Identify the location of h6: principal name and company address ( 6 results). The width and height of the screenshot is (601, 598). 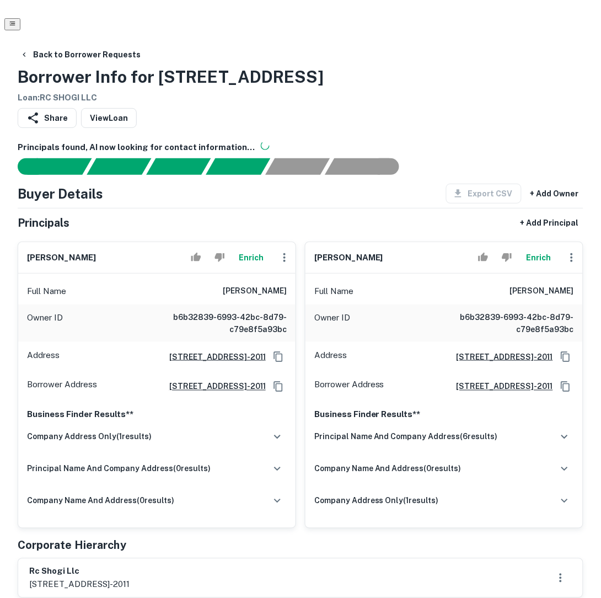
(406, 437).